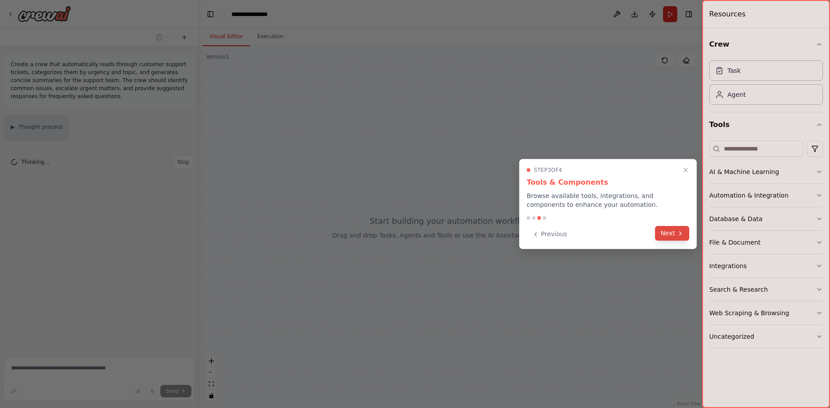 This screenshot has width=830, height=408. I want to click on span: Step 3 of 4, so click(548, 170).